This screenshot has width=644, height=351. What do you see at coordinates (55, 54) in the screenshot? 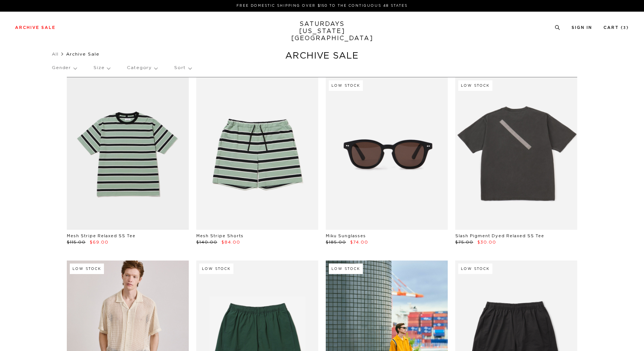
I see `a: All` at bounding box center [55, 54].